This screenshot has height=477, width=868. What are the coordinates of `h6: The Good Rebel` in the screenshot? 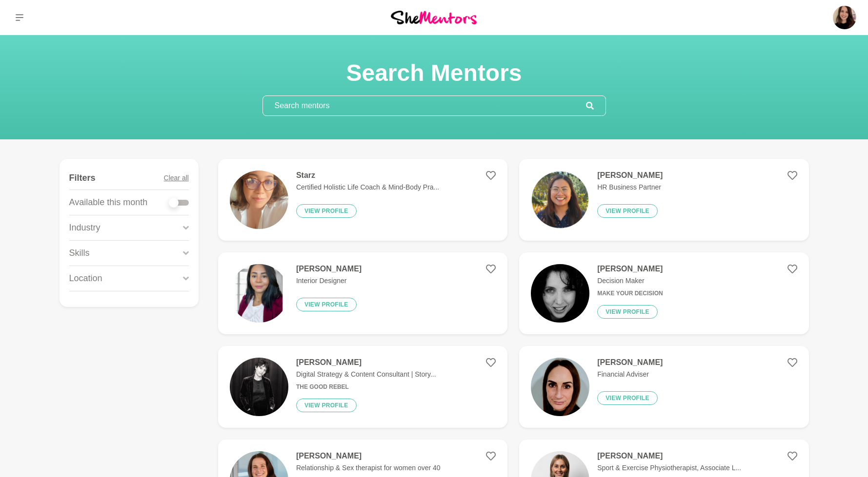 It's located at (366, 387).